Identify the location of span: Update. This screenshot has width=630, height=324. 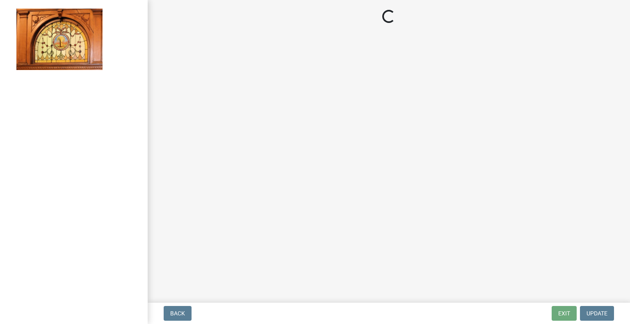
(596, 314).